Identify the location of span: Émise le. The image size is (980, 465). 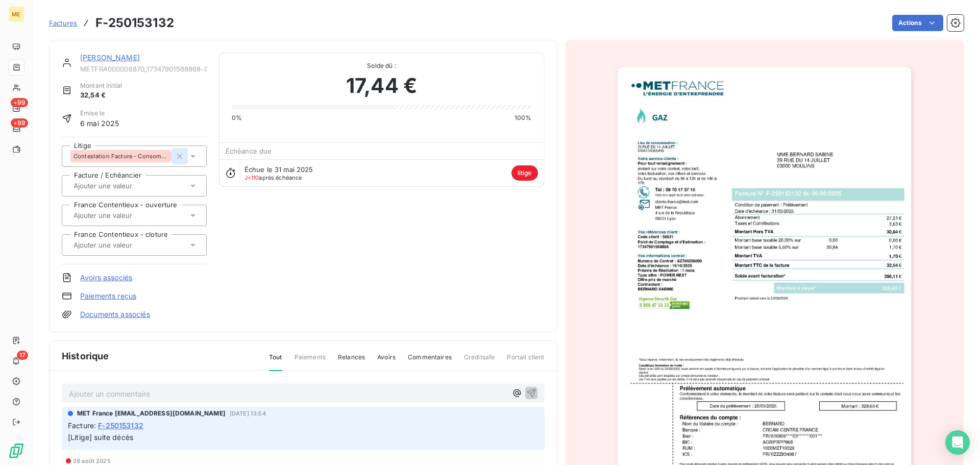
(99, 113).